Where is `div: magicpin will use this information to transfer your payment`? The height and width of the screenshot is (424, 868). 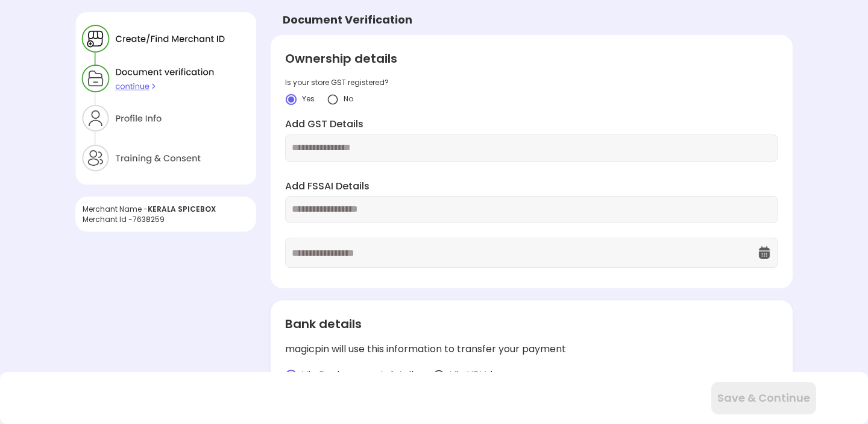 div: magicpin will use this information to transfer your payment is located at coordinates (532, 349).